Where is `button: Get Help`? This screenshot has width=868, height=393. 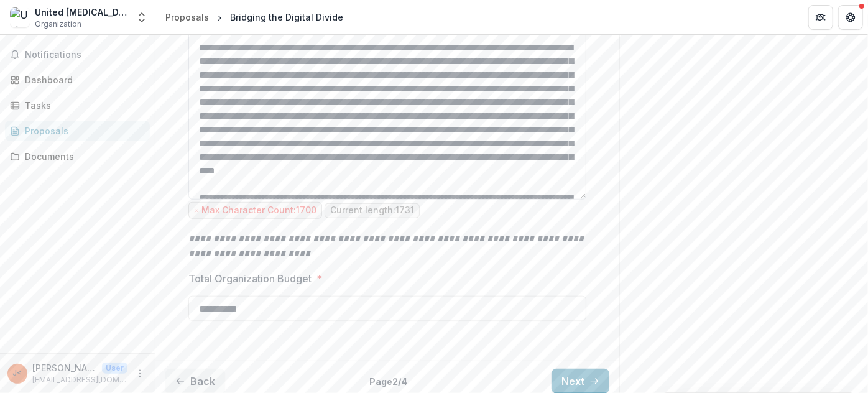
button: Get Help is located at coordinates (851, 17).